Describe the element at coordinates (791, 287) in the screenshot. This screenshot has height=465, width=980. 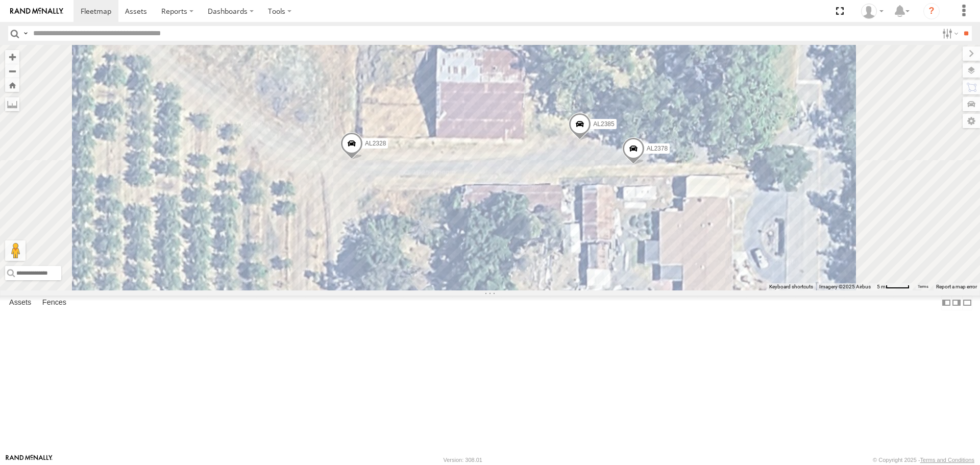
I see `button: Keyboard shortcuts` at that location.